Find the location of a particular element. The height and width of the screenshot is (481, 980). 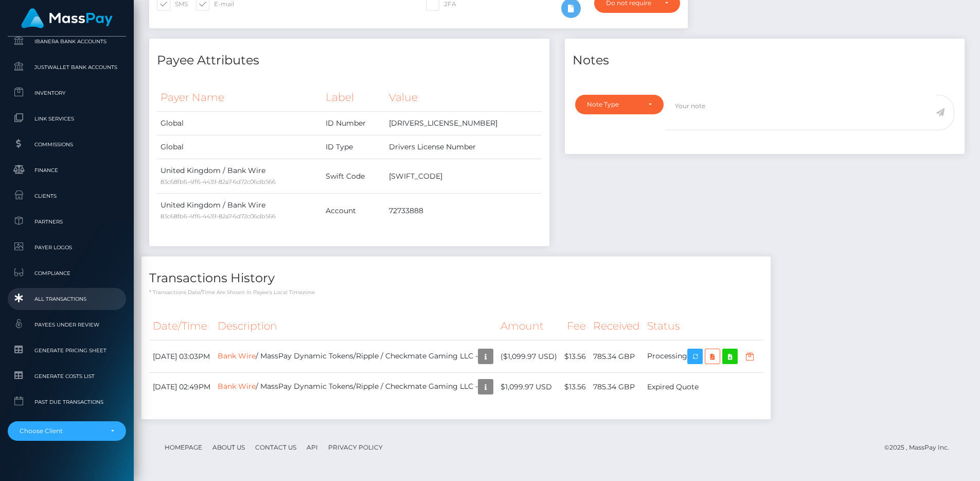

a: Partners is located at coordinates (67, 221).